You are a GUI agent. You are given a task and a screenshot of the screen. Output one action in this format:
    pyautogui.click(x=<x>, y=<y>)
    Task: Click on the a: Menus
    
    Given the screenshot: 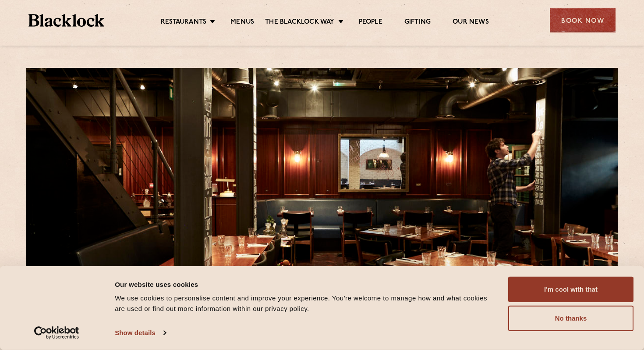 What is the action you would take?
    pyautogui.click(x=242, y=23)
    